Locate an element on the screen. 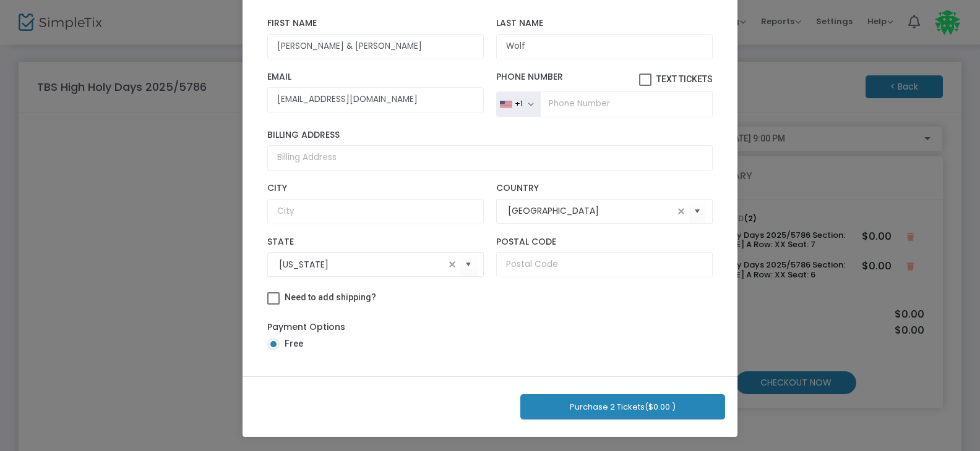  div: +1 is located at coordinates (519, 104).